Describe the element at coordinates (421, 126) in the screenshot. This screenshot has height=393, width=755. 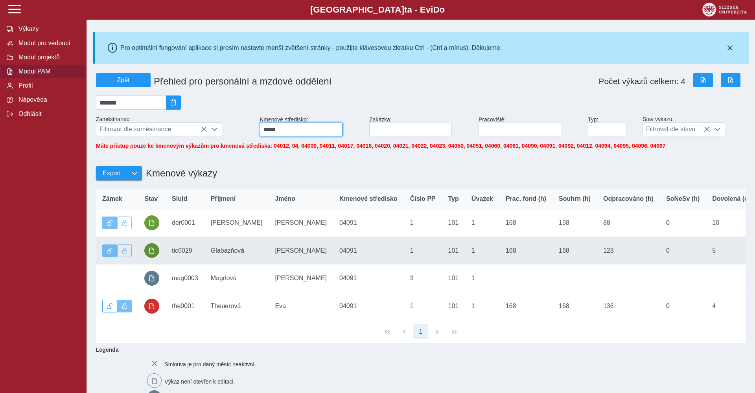
I see `div: Zakázka:` at that location.